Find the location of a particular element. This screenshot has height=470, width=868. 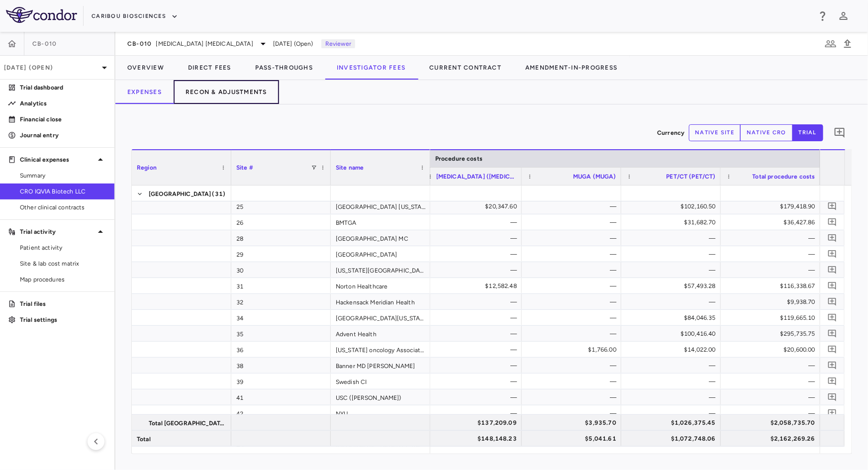

p: Analytics is located at coordinates (63, 103).